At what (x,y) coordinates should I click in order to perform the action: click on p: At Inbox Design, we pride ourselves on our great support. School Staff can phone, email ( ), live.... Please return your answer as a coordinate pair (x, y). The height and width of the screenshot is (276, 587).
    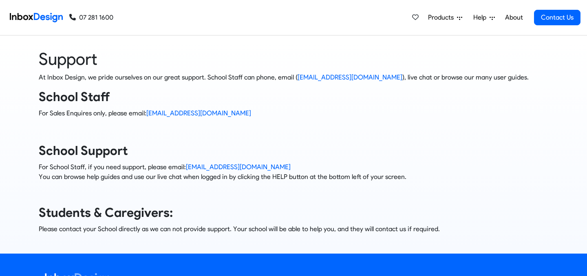
    Looking at the image, I should click on (294, 77).